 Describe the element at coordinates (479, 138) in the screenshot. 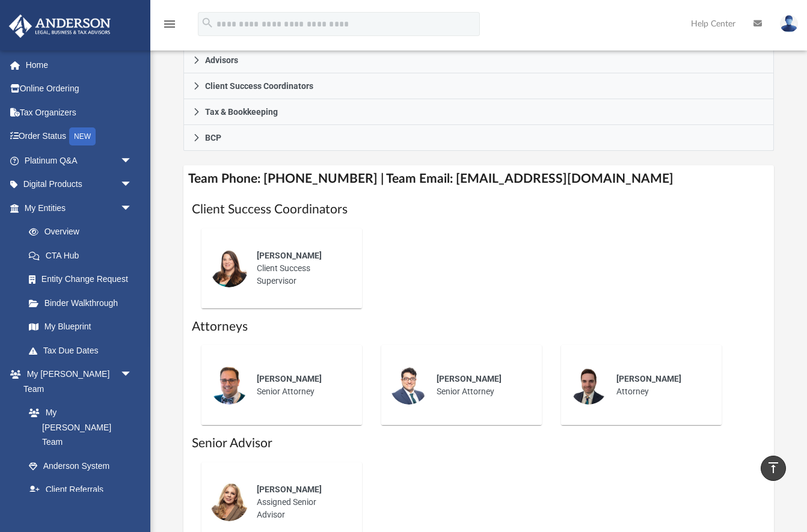

I see `a: BCP` at that location.